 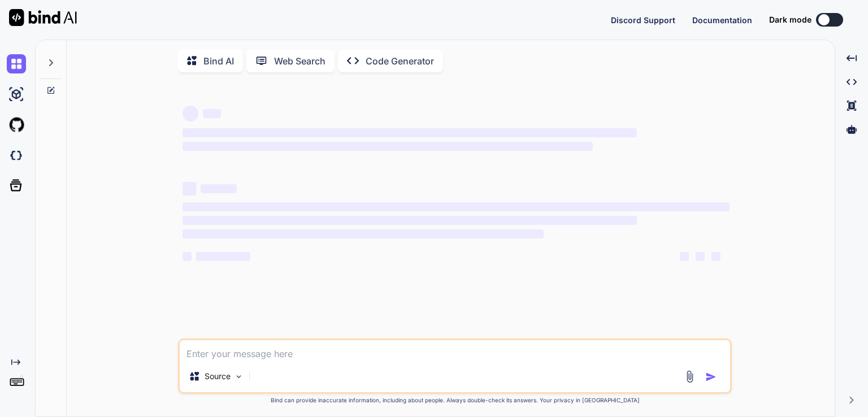 What do you see at coordinates (690, 377) in the screenshot?
I see `img: attachment` at bounding box center [690, 377].